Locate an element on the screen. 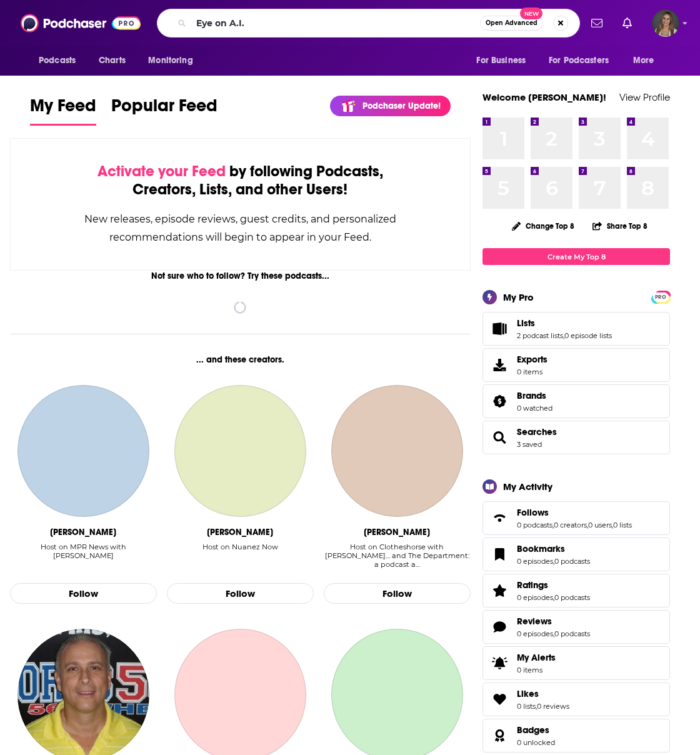  div: Host on MPR News with Angela Davis is located at coordinates (83, 556).